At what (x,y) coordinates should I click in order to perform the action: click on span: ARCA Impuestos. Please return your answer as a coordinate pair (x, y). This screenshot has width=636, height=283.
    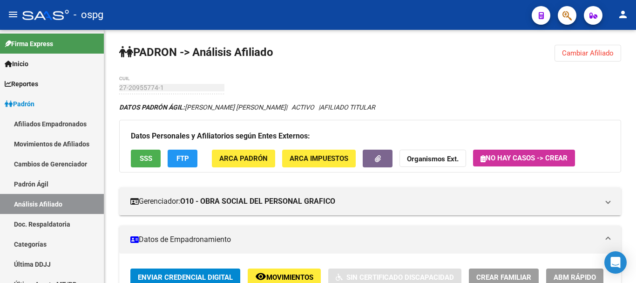
    Looking at the image, I should click on (319, 159).